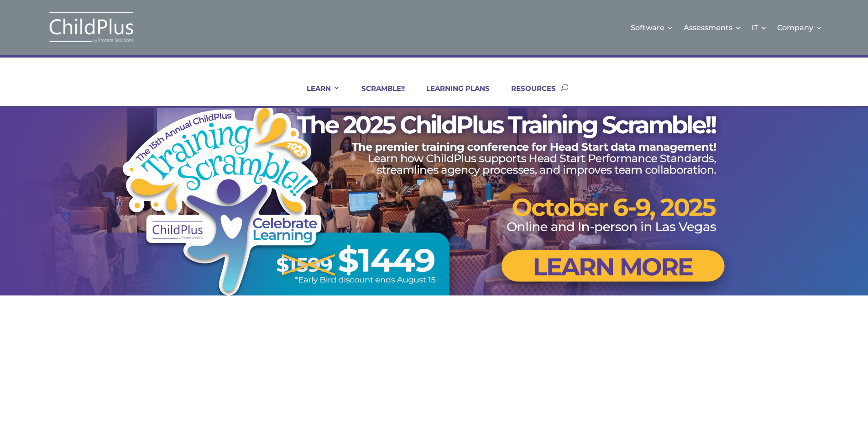  Describe the element at coordinates (317, 95) in the screenshot. I see `a: LEARN` at that location.